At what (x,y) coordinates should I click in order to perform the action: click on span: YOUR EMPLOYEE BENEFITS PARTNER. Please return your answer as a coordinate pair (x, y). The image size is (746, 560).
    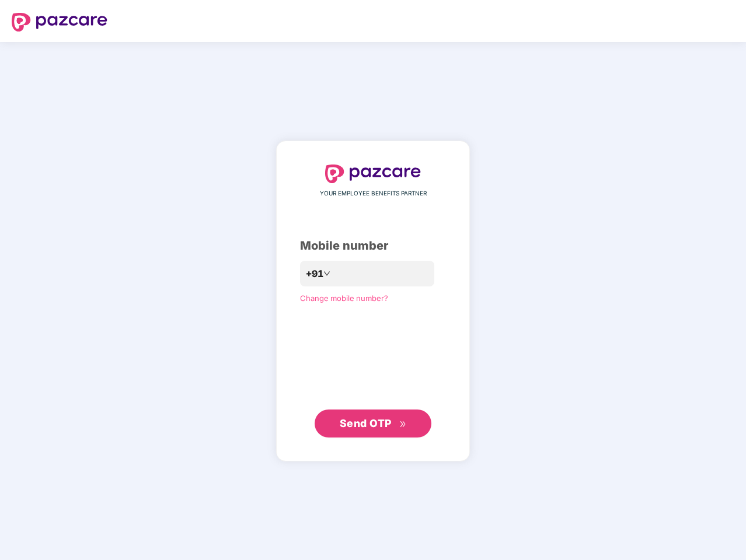
    Looking at the image, I should click on (373, 194).